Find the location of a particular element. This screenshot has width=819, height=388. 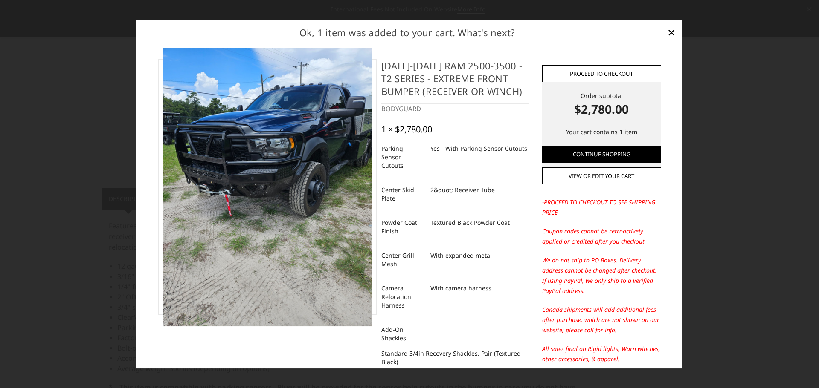

dd: 2&quot; Receiver Tube is located at coordinates (462, 190).